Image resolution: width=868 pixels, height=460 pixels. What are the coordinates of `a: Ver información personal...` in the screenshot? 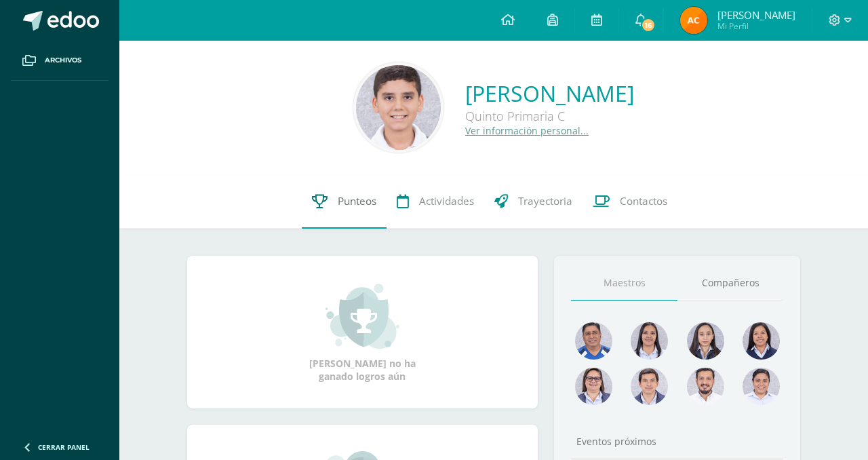 It's located at (527, 130).